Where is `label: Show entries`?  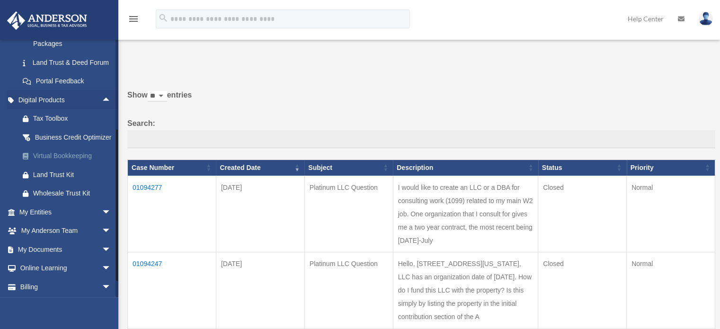 label: Show entries is located at coordinates (422, 100).